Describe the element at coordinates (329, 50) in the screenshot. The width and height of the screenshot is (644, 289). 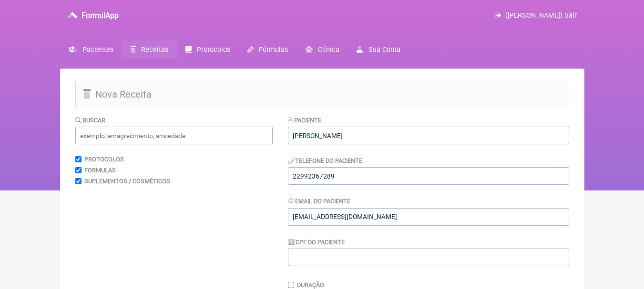
I see `span: Clínica` at that location.